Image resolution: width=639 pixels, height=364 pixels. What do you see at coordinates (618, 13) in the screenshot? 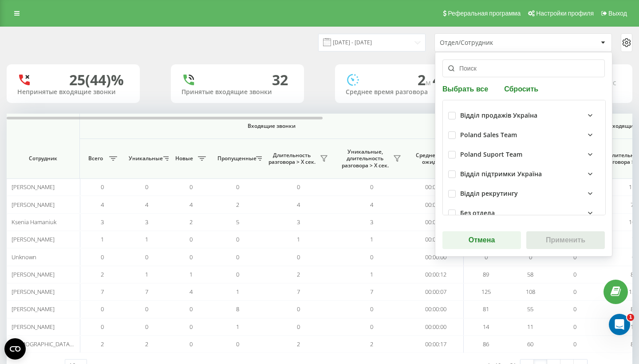
I see `span: Выход` at bounding box center [618, 13].